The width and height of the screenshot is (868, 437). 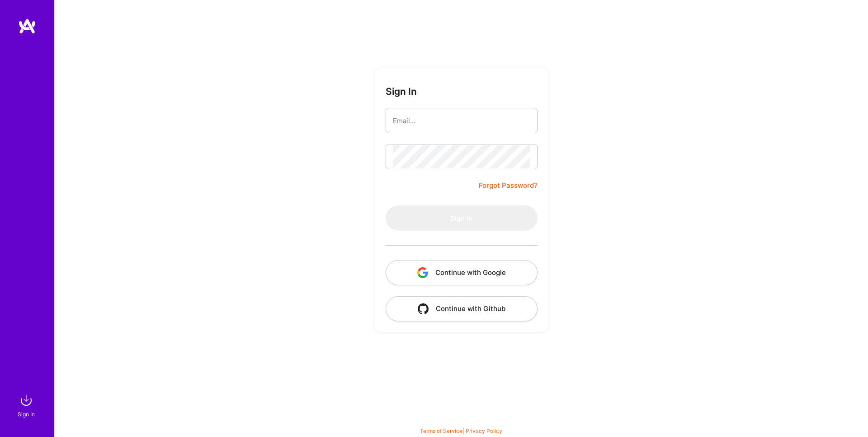 What do you see at coordinates (27, 405) in the screenshot?
I see `a: sign inSign In` at bounding box center [27, 405].